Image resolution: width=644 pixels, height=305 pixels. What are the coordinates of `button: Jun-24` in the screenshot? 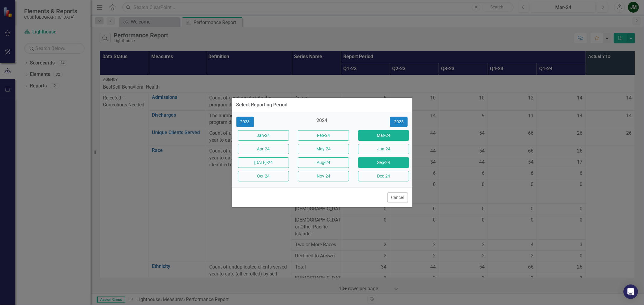 It's located at (383, 149).